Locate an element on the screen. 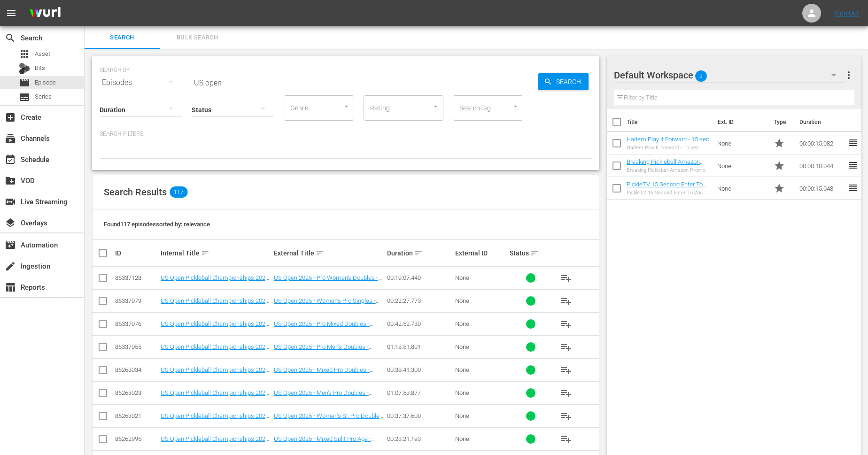  td: None is located at coordinates (741, 143).